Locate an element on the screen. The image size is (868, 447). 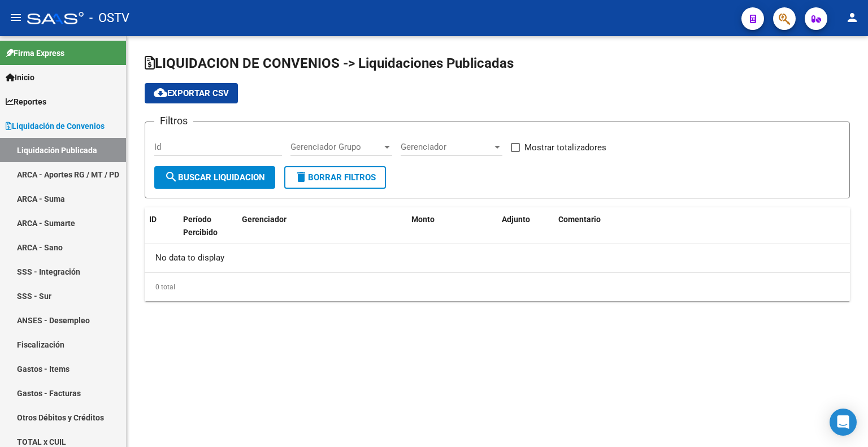
span: Monto is located at coordinates (423, 220).